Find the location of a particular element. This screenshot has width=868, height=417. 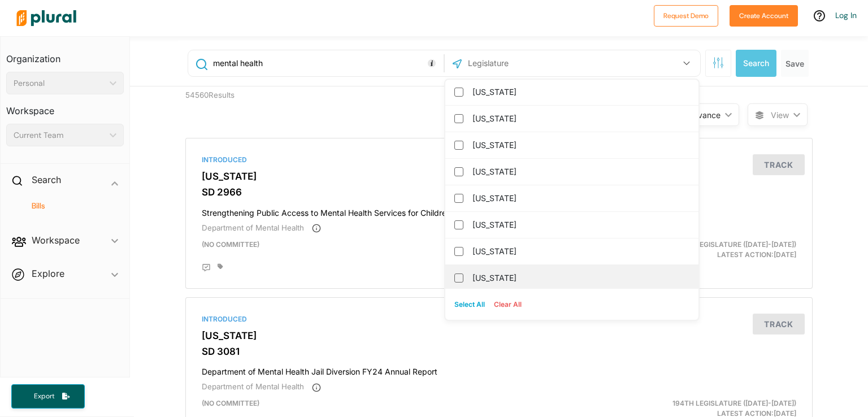

span: View is located at coordinates (780, 114).